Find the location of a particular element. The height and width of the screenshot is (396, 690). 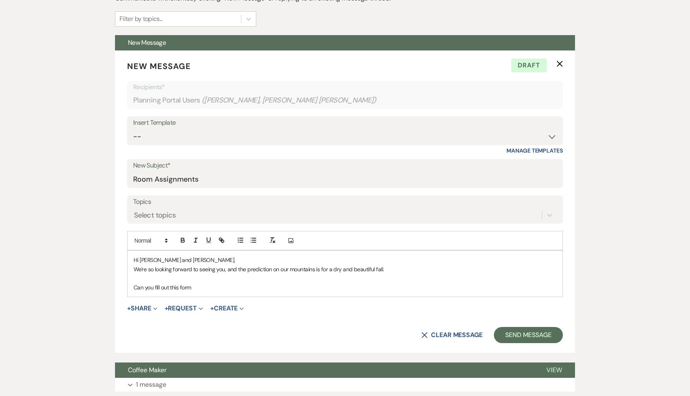

span: Coffee Maker is located at coordinates (147, 370).